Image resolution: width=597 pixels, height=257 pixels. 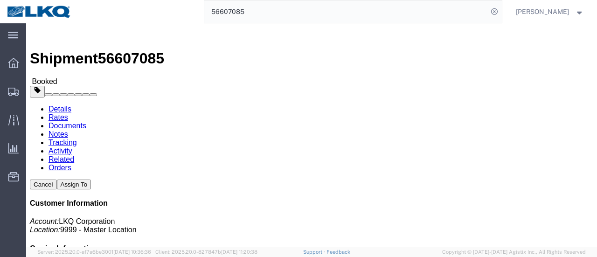 What do you see at coordinates (39, 12) in the screenshot?
I see `img: logo` at bounding box center [39, 12].